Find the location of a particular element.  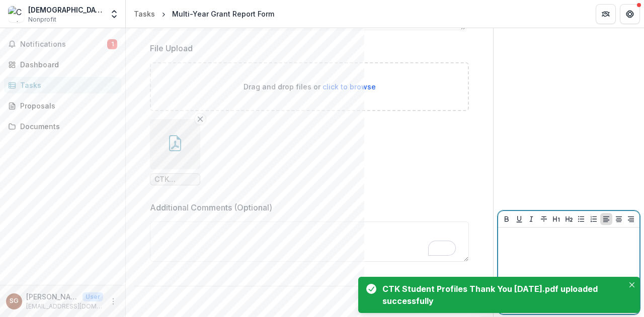

button: Bullet List is located at coordinates (581, 219).